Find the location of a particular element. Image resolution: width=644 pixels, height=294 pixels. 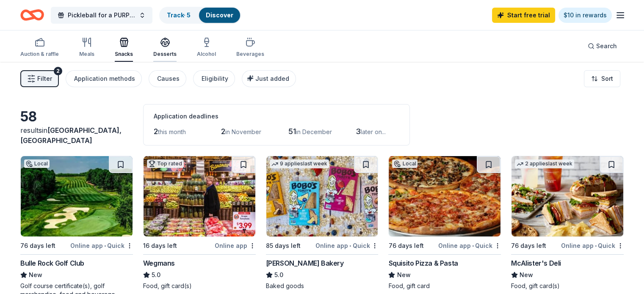

button: Application methods is located at coordinates (104, 79).